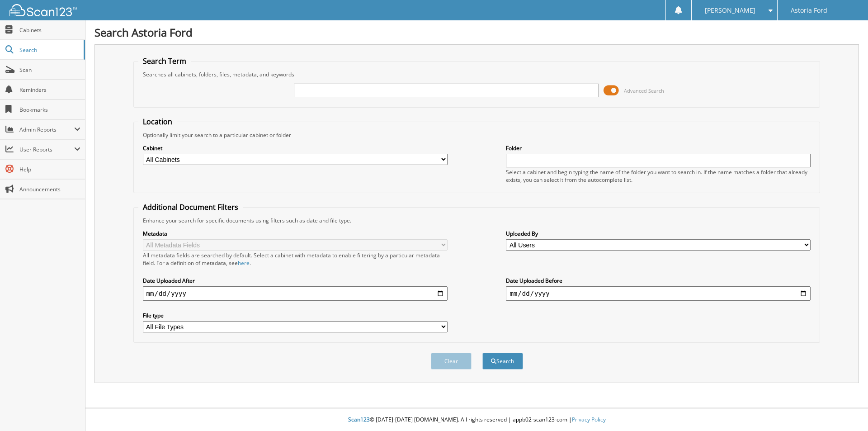 The image size is (868, 431). What do you see at coordinates (295, 259) in the screenshot?
I see `div: All metadata fields are searched by default. Select a cabinet with metadata to enable filtering b...` at bounding box center [295, 259].